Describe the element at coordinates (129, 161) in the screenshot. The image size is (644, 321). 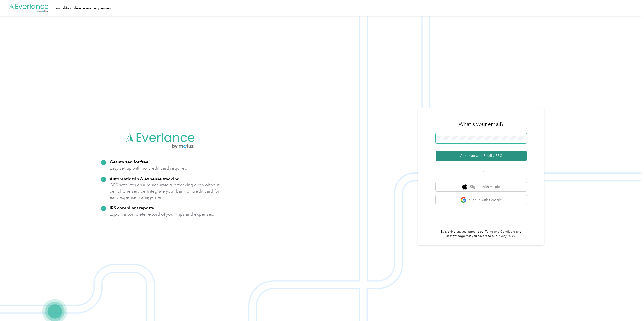
I see `strong: Get started for free` at that location.